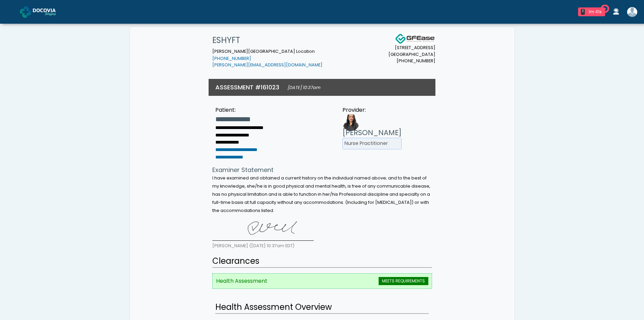 The width and height of the screenshot is (644, 320). I want to click on li: Nurse Practitioner, so click(372, 143).